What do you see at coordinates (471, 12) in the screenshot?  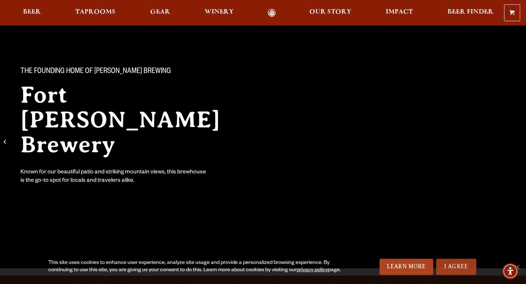 I see `span: Beer Finder` at bounding box center [471, 12].